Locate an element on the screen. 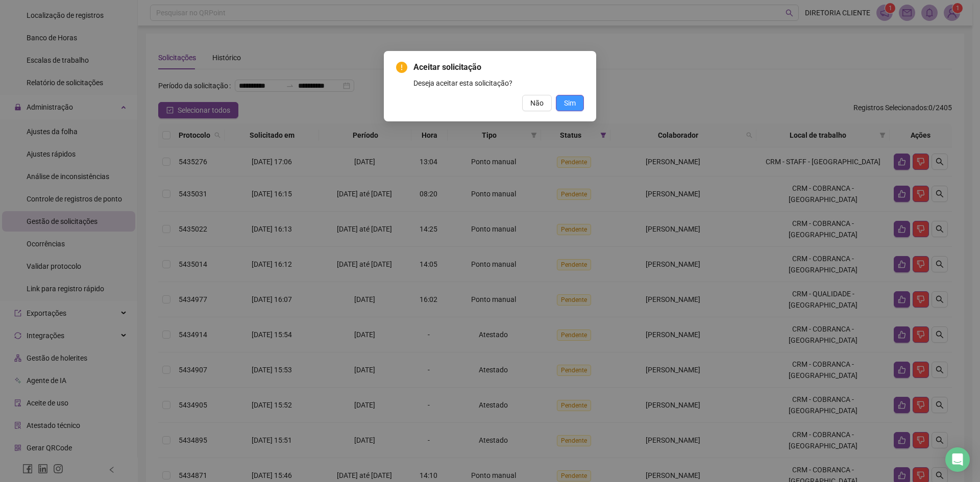 The height and width of the screenshot is (482, 980). span: exclamation-circle is located at coordinates (402, 68).